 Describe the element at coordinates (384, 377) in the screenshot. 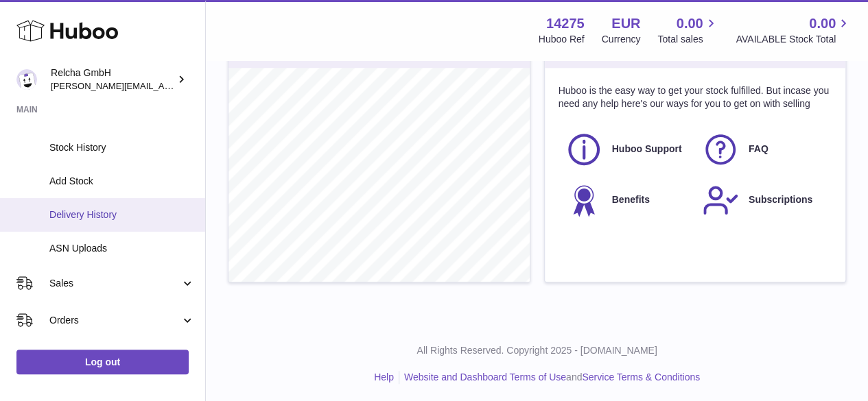

I see `a: Help` at that location.